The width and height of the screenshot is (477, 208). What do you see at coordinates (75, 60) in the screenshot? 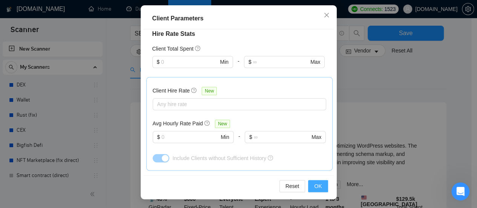
I see `p: Здравствуйте! 👋` at bounding box center [75, 60].